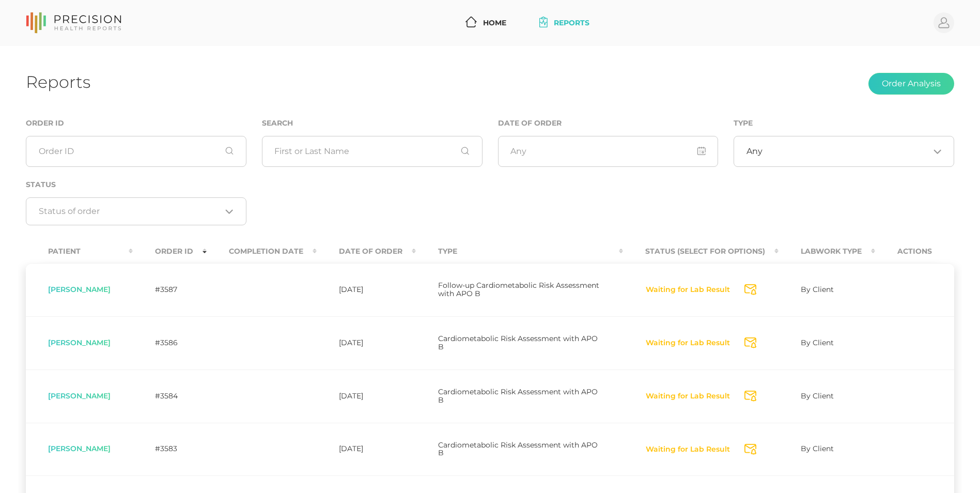  I want to click on h1: Reports, so click(58, 82).